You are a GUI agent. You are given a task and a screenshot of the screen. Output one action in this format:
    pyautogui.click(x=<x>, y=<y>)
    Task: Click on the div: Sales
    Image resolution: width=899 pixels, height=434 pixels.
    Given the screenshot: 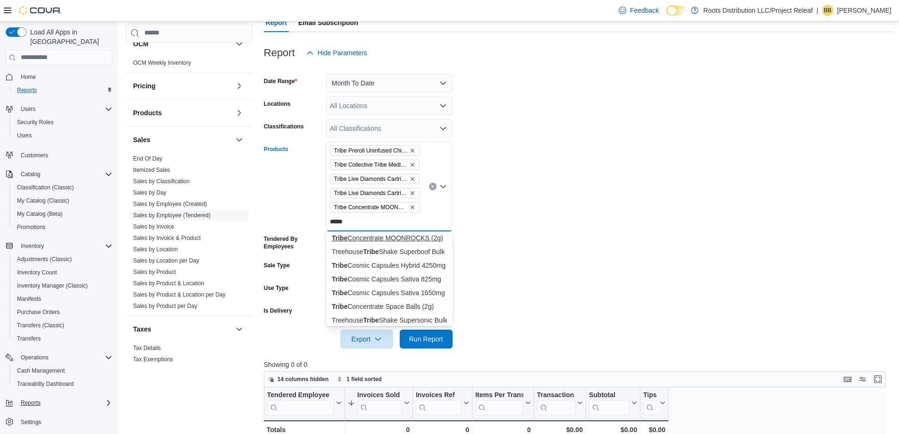 What is the action you would take?
    pyautogui.click(x=189, y=234)
    